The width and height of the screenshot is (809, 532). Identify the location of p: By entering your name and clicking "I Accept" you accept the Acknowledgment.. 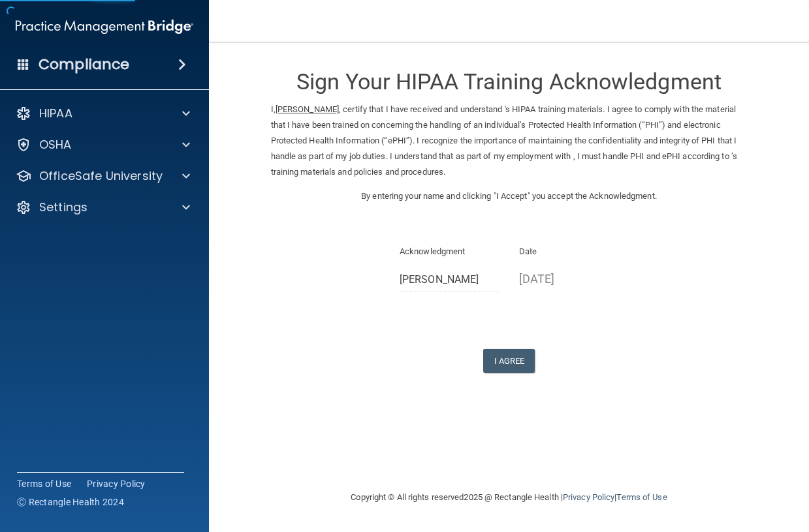
(509, 196).